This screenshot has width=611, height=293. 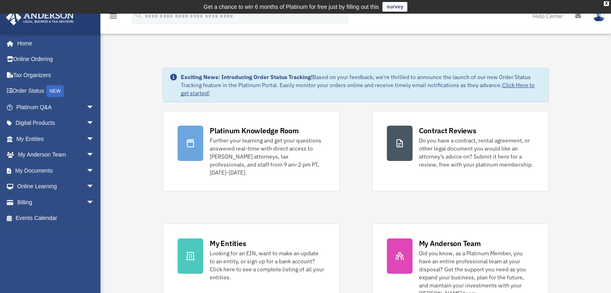 I want to click on div: Looking for an EIN, want to make an update to an entity, or sign up for a bank account? Click her..., so click(x=267, y=266).